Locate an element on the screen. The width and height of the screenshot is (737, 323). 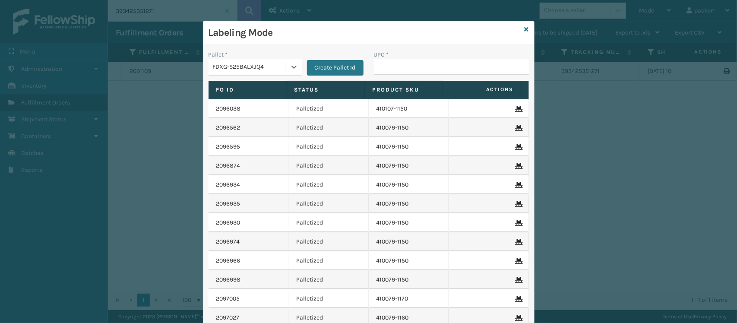
a: 2097005 is located at coordinates (228, 299).